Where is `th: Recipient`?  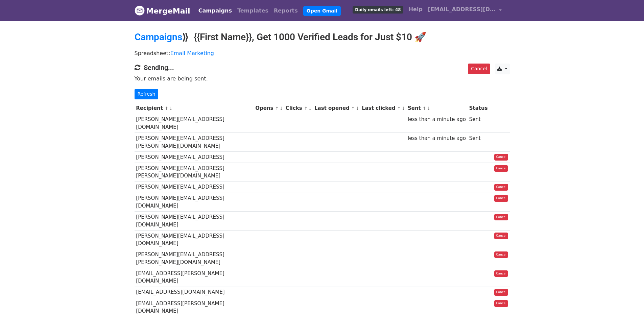
th: Recipient is located at coordinates (194, 108).